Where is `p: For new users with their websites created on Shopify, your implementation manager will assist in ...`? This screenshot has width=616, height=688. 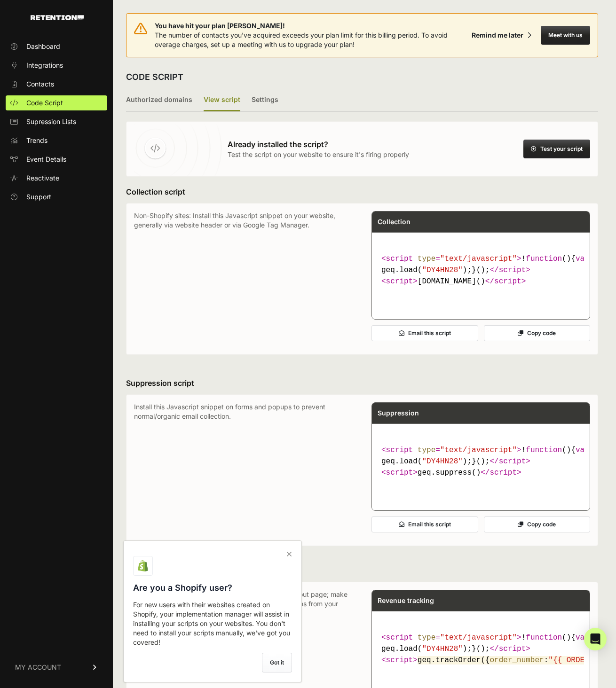 p: For new users with their websites created on Shopify, your implementation manager will assist in ... is located at coordinates (213, 623).